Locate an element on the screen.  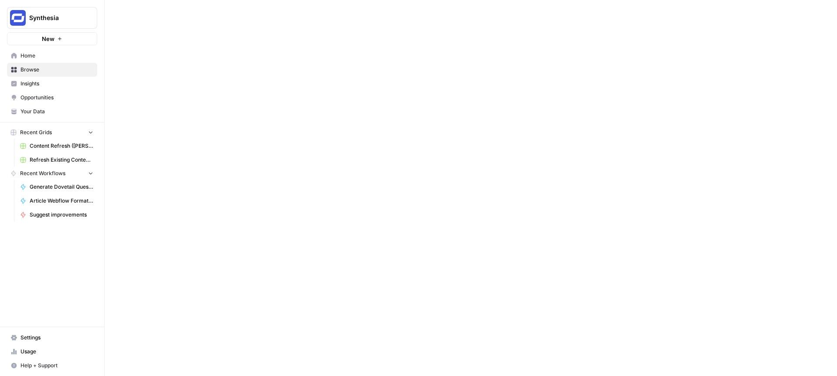
button: Workspace: Synthesia is located at coordinates (52, 18).